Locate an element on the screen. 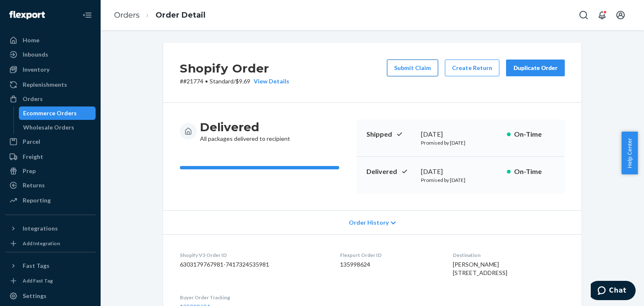 This screenshot has width=644, height=306. a: Replenishments is located at coordinates (50, 85).